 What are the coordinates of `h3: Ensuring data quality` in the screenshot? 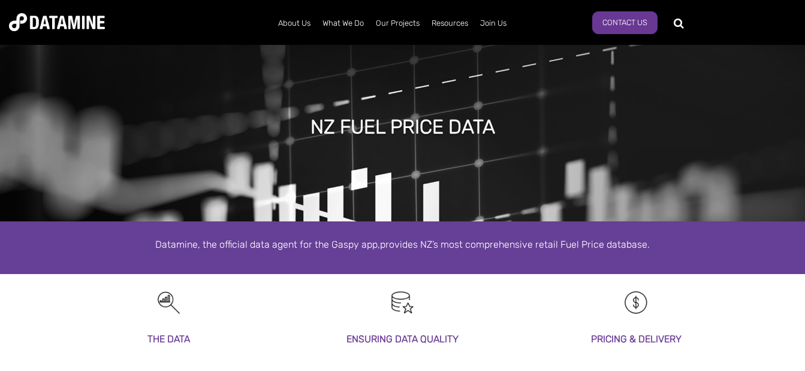 It's located at (402, 339).